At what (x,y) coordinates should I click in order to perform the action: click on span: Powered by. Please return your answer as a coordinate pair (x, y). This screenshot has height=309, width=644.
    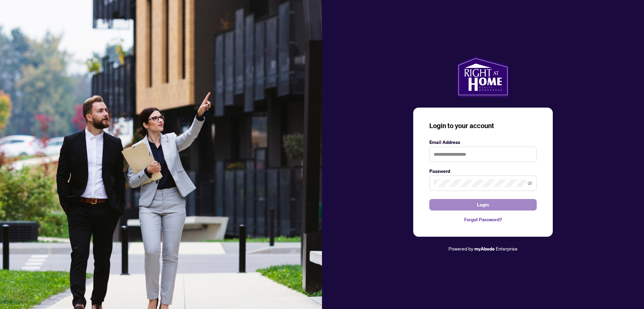
    Looking at the image, I should click on (461, 248).